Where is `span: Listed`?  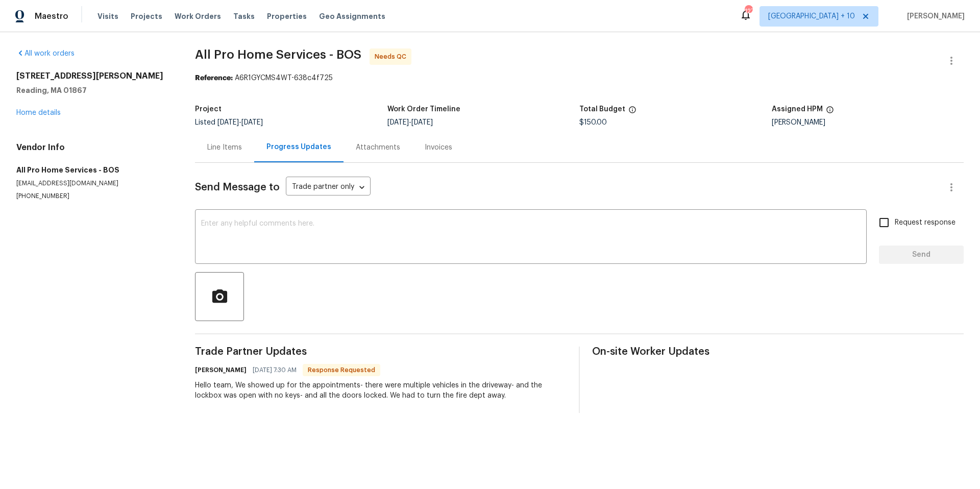 span: Listed is located at coordinates (229, 123).